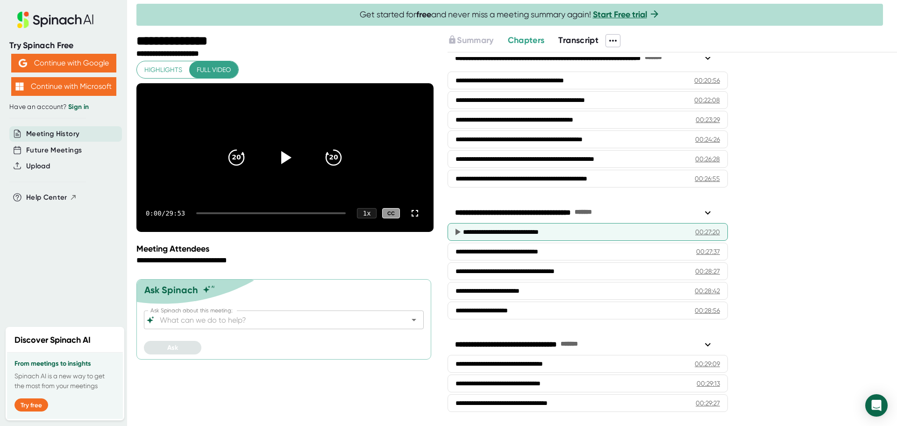  Describe the element at coordinates (708, 310) in the screenshot. I see `div: 00:28:56` at that location.